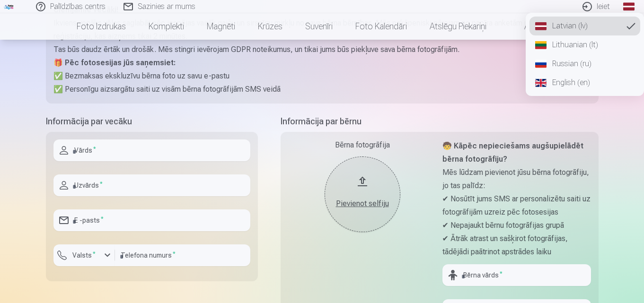 The image size is (644, 303). I want to click on strong: 🧒 Kāpēc nepieciešams augšupielādēt bērna fotogrāfiju?, so click(513, 152).